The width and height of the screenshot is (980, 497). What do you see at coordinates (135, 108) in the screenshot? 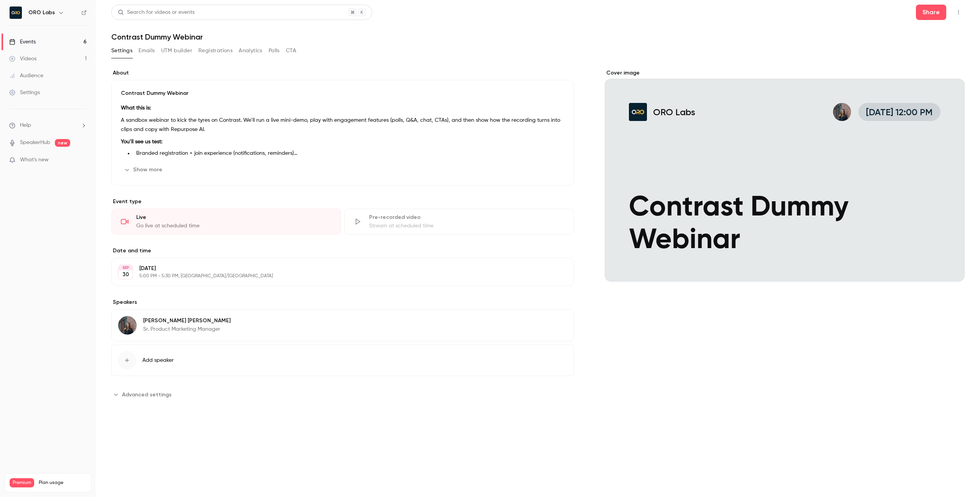
I see `strong: What this is:` at bounding box center [135, 108].